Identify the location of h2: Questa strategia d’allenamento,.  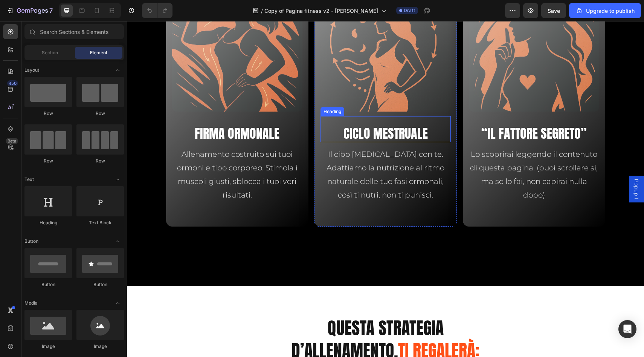
(259, 318).